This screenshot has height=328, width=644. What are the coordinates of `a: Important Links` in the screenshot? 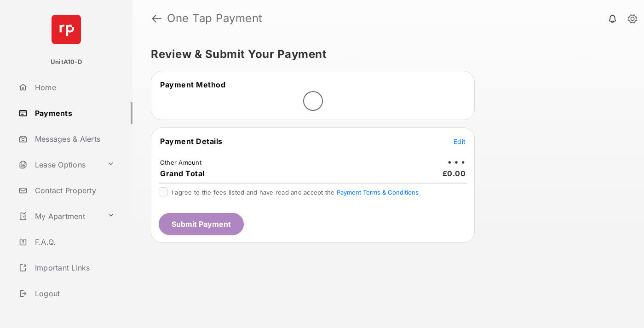 It's located at (66, 268).